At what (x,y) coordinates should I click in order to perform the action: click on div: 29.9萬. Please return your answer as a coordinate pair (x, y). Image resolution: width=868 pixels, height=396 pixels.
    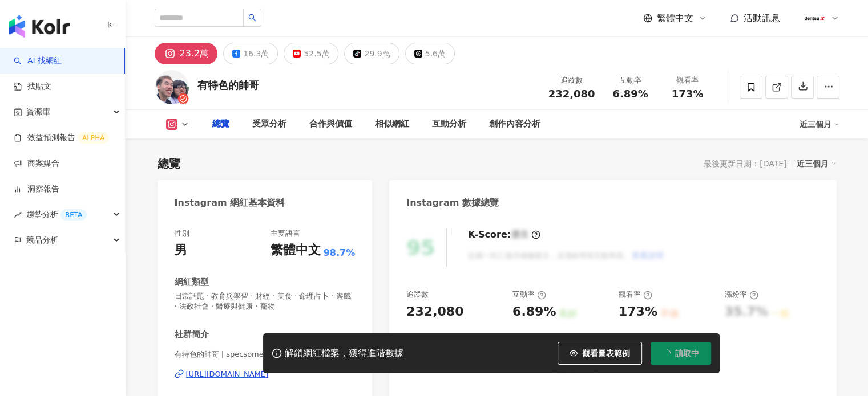
    Looking at the image, I should click on (376, 54).